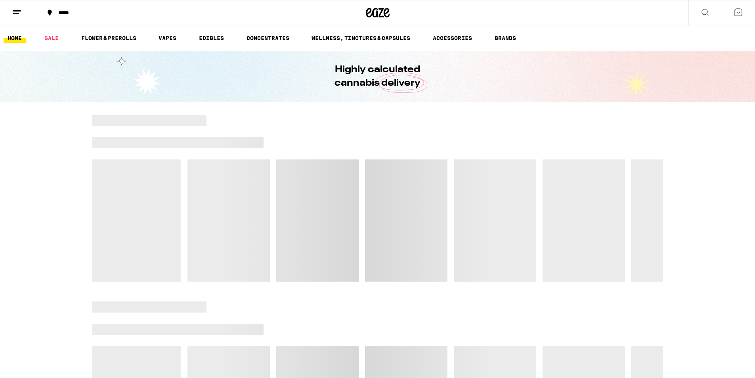  What do you see at coordinates (109, 38) in the screenshot?
I see `a: FLOWER & PREROLLS` at bounding box center [109, 38].